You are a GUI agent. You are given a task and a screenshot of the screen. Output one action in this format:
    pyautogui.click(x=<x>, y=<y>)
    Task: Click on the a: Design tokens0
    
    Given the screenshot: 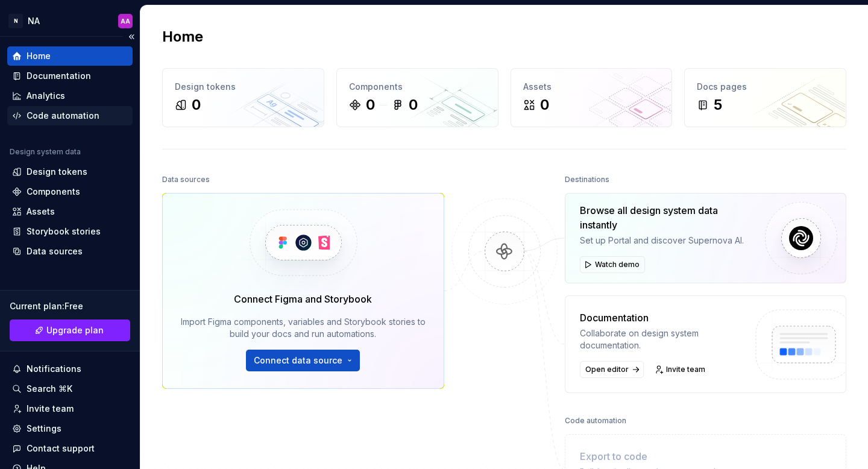 What is the action you would take?
    pyautogui.click(x=243, y=98)
    